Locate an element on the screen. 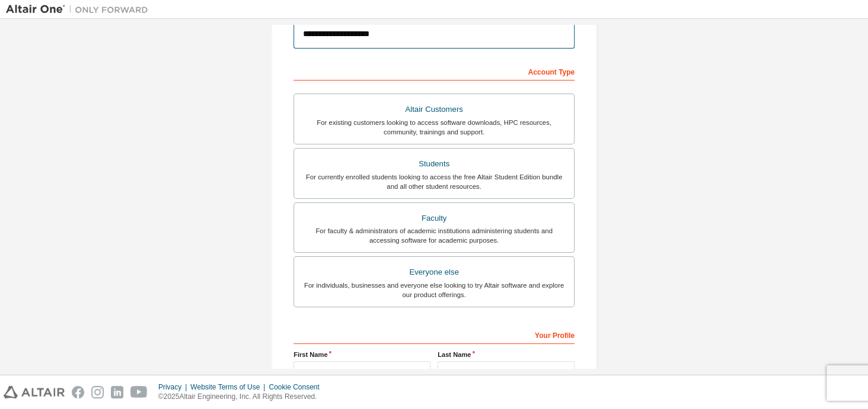 This screenshot has height=409, width=868. img: Altair One is located at coordinates (80, 9).